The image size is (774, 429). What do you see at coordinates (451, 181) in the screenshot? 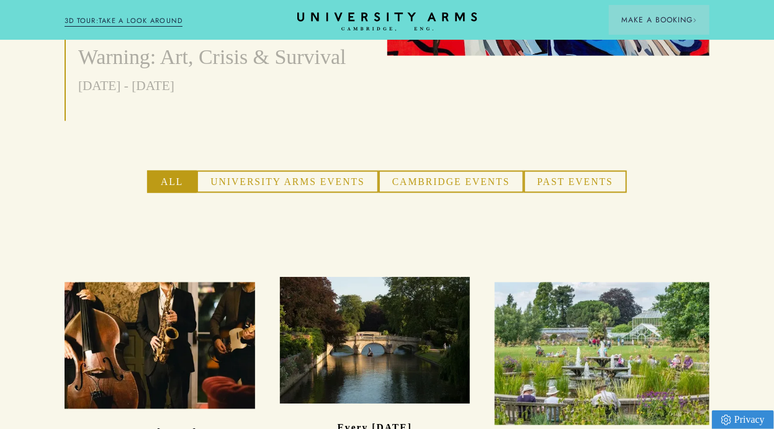
I see `button: Cambridge Events` at bounding box center [451, 181].